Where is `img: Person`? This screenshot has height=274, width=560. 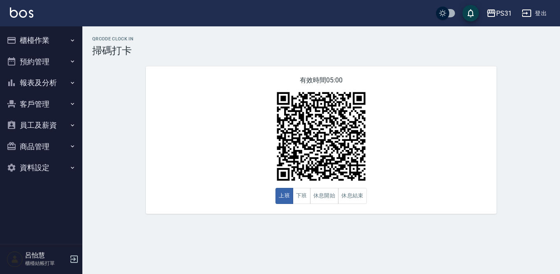
img: Person is located at coordinates (15, 259).